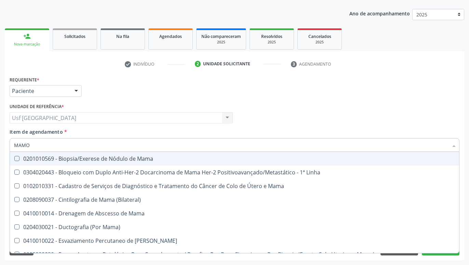 The image size is (469, 265). Describe the element at coordinates (235, 199) in the screenshot. I see `div: 0208090037 - Cintilografia de Mama (Bilateral)` at that location.